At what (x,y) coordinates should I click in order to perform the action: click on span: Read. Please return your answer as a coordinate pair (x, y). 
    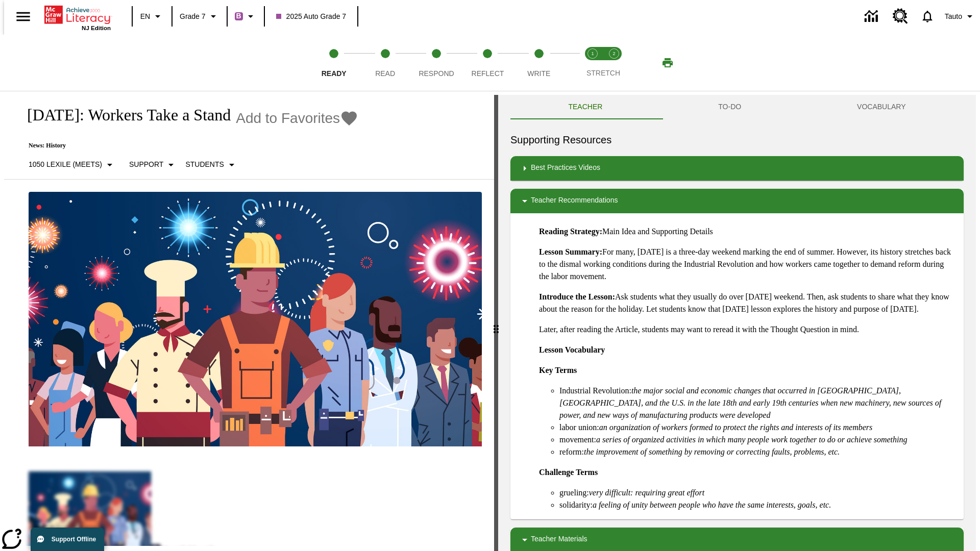
    Looking at the image, I should click on (385, 74).